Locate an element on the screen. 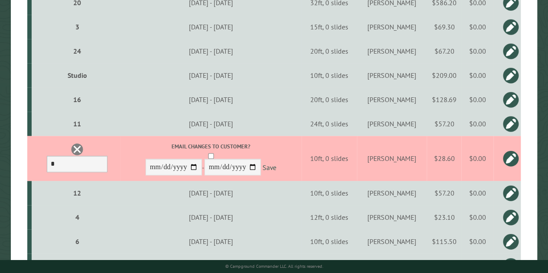 Image resolution: width=548 pixels, height=273 pixels. td: $115.50 is located at coordinates (444, 242).